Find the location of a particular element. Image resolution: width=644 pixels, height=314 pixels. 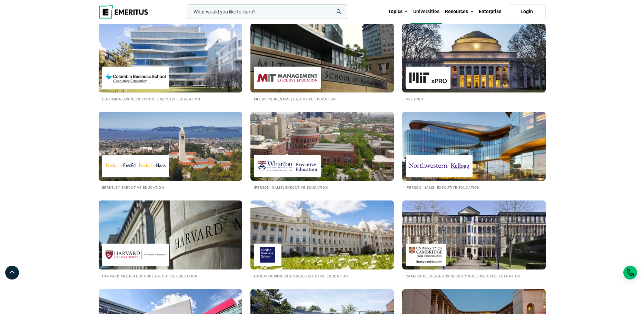

h2: MIT xPRO is located at coordinates (474, 98).